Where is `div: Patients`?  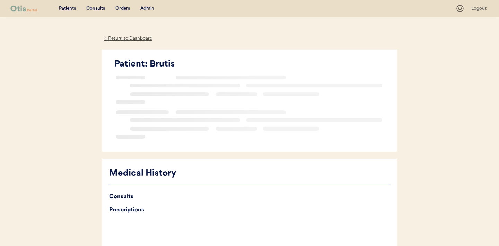
div: Patients is located at coordinates (67, 9).